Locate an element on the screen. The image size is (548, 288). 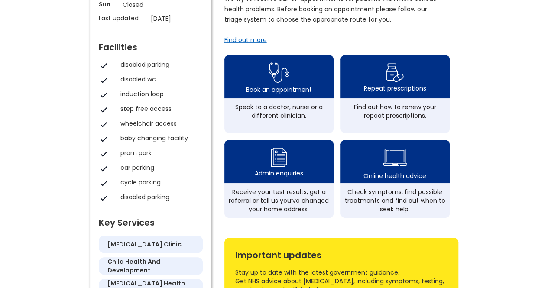
div: Key Services is located at coordinates (151, 221).